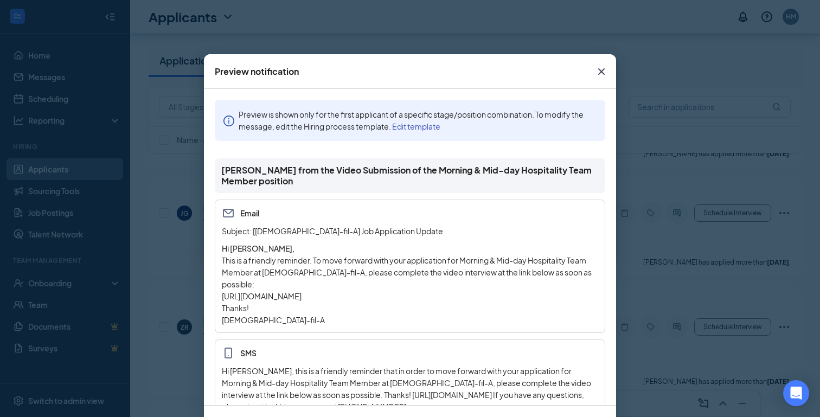 This screenshot has width=820, height=417. I want to click on span: SMS, so click(410, 353).